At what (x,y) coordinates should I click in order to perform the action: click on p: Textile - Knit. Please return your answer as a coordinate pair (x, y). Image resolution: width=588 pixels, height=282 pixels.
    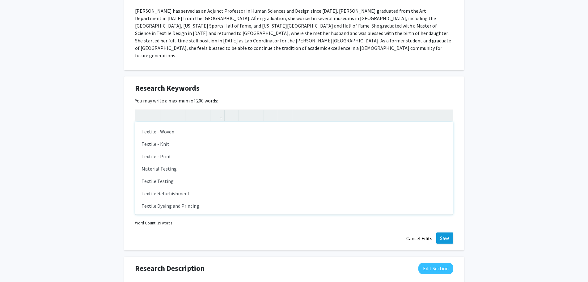
    Looking at the image, I should click on (294, 144).